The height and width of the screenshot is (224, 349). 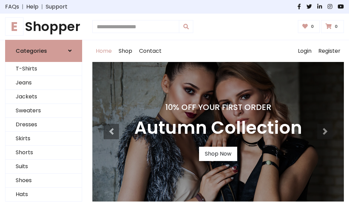 What do you see at coordinates (44, 27) in the screenshot?
I see `h1: Shopper` at bounding box center [44, 27].